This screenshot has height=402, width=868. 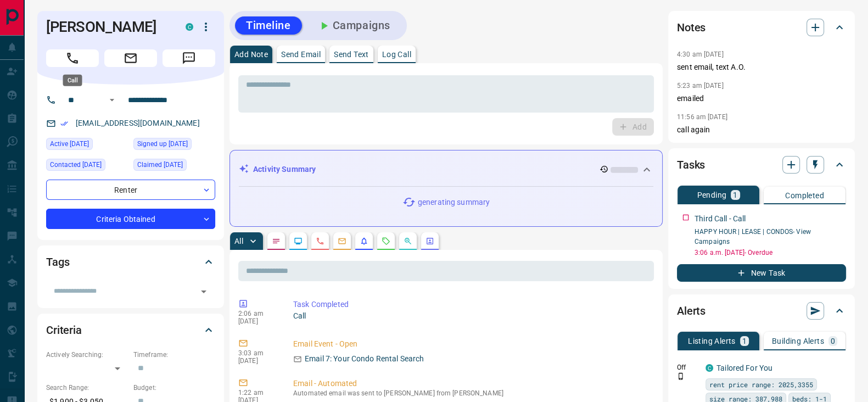 What do you see at coordinates (471, 383) in the screenshot?
I see `p: Email - Automated` at bounding box center [471, 383].